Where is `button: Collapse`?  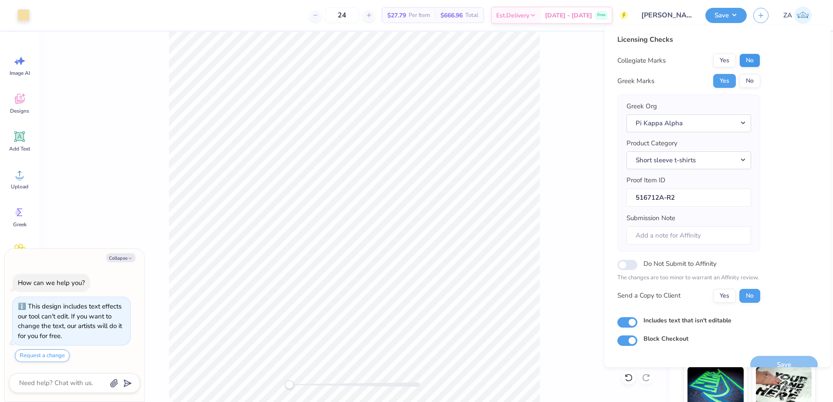 button: Collapse is located at coordinates (121, 258).